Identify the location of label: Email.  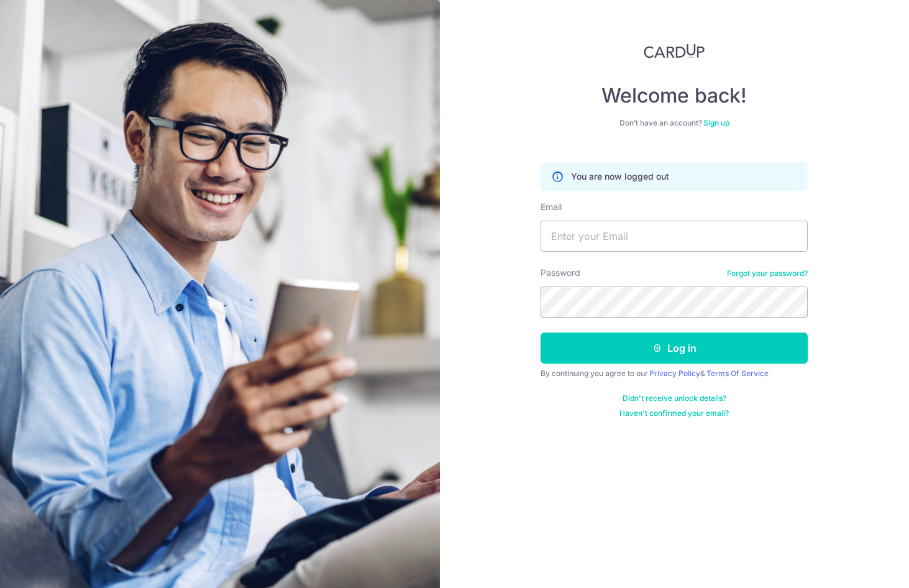
(551, 207).